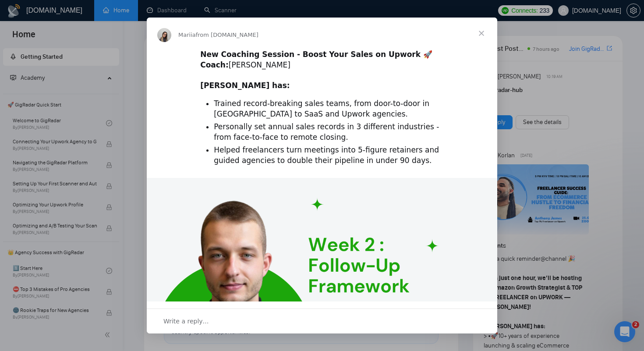  What do you see at coordinates (186, 321) in the screenshot?
I see `span: Write a reply…` at bounding box center [186, 321].